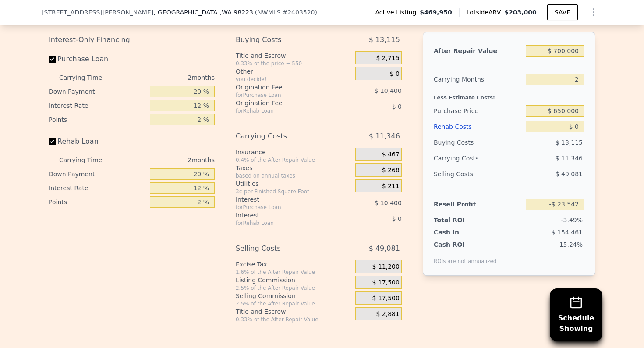  I want to click on div: Interest-Only Financing, so click(131, 40).